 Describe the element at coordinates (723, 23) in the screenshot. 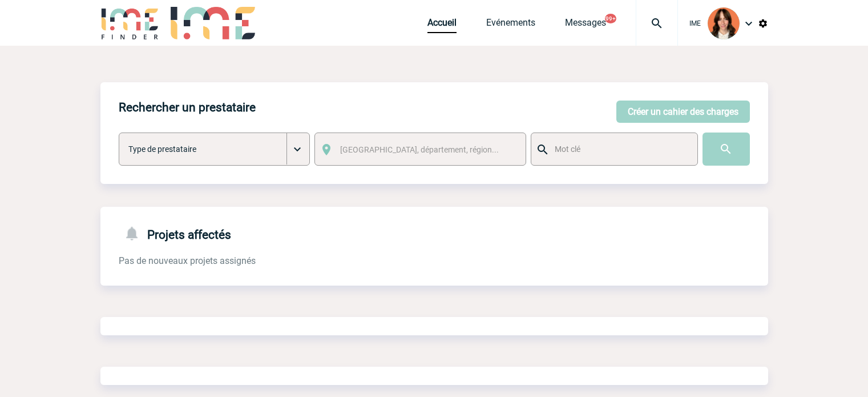

I see `img: 94396-2.png` at that location.